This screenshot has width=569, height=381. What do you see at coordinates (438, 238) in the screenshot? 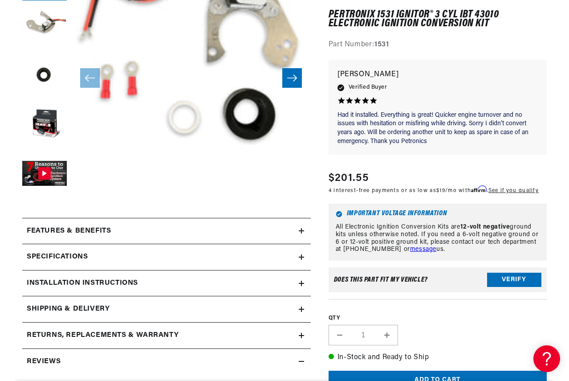
I see `p: All Electronic Ignition Conversion Kits are ground kits unless otherwise noted. If you need a 6-v...` at bounding box center [438, 238].